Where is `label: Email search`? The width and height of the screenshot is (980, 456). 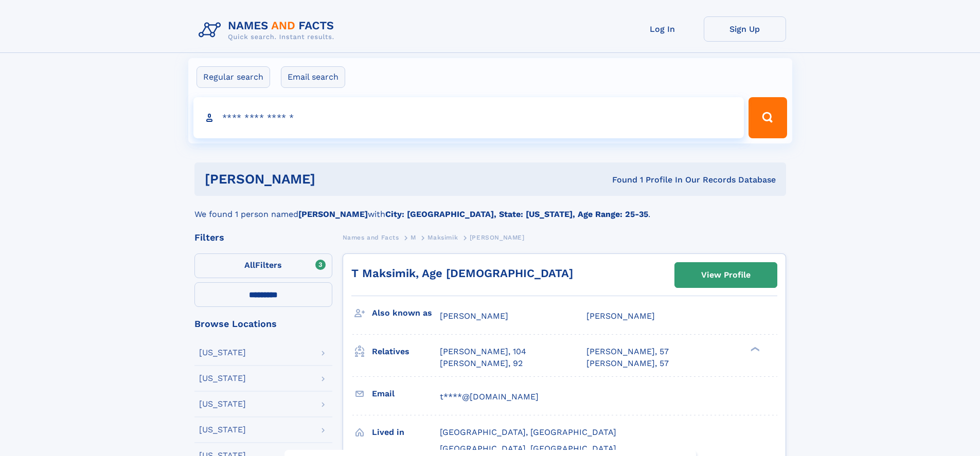
label: Email search is located at coordinates (313, 77).